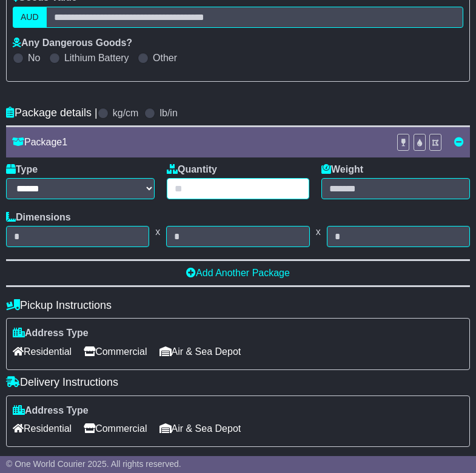  Describe the element at coordinates (65, 141) in the screenshot. I see `span: 1` at that location.